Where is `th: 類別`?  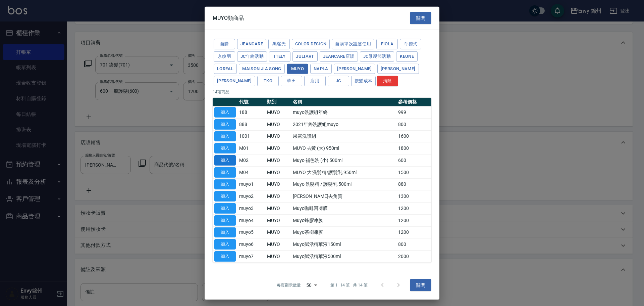
th: 類別 is located at coordinates (278, 102).